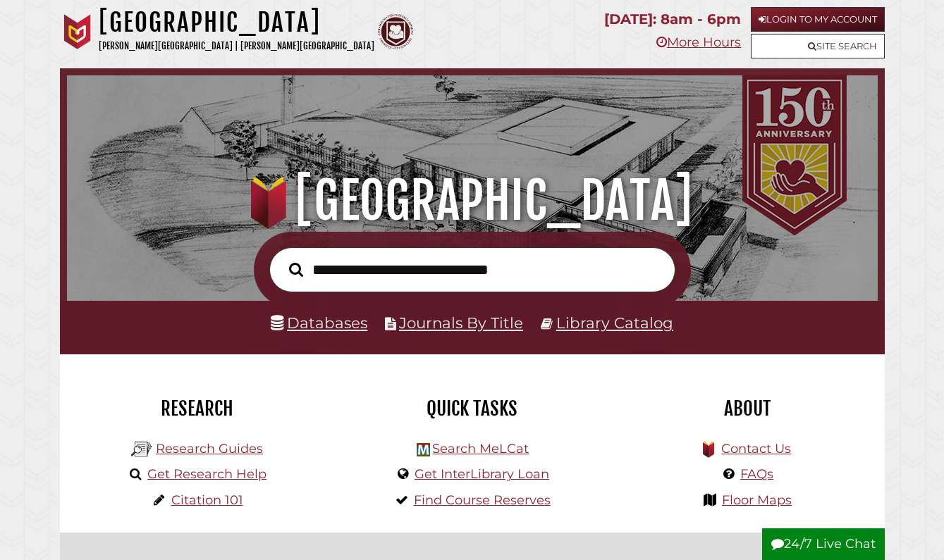 This screenshot has height=560, width=944. Describe the element at coordinates (756, 449) in the screenshot. I see `a: Contact Us` at that location.